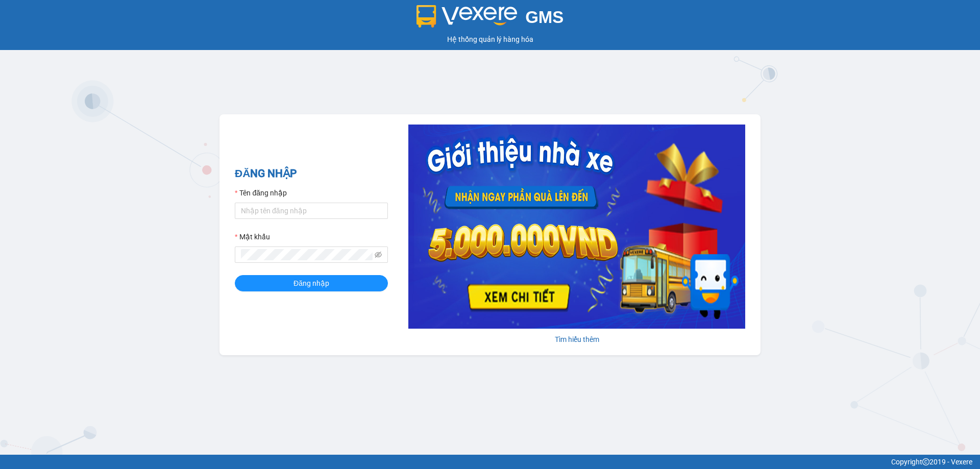 This screenshot has height=469, width=980. I want to click on label: Mật khẩu, so click(252, 237).